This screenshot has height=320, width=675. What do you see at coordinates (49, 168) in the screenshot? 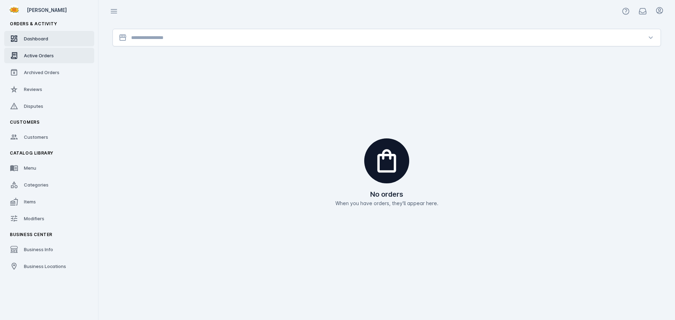
I see `a: Menu` at bounding box center [49, 168].